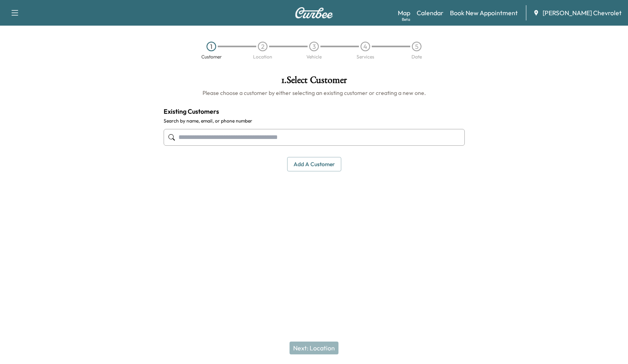 The image size is (628, 364). Describe the element at coordinates (430, 13) in the screenshot. I see `a: Calendar` at that location.